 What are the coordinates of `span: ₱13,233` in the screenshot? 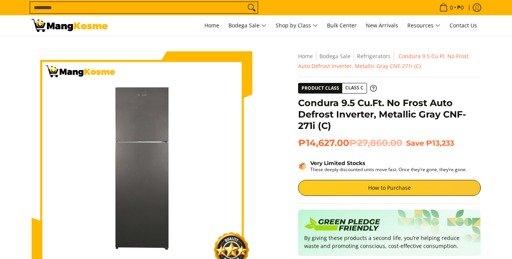 It's located at (440, 143).